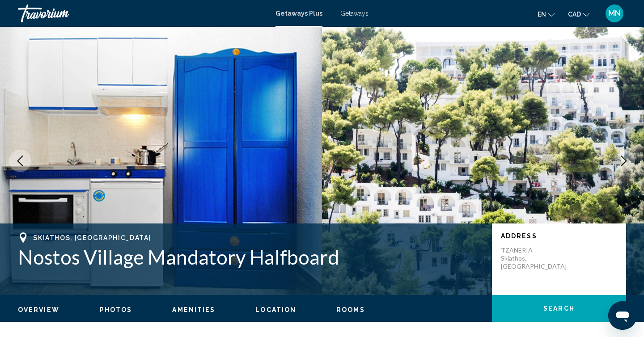 This screenshot has width=644, height=337. What do you see at coordinates (20, 161) in the screenshot?
I see `button: Previous image` at bounding box center [20, 161].